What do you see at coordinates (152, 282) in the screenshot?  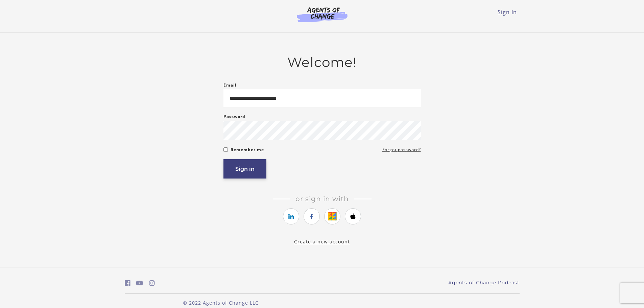 I see `i: https://www.instagram.com/agentsofchangeprep/ (Open in a new window)` at bounding box center [152, 282].